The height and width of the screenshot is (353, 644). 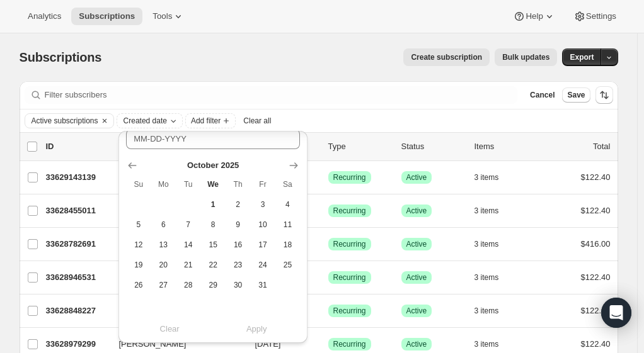 What do you see at coordinates (212, 285) in the screenshot?
I see `span: 29` at bounding box center [212, 285].